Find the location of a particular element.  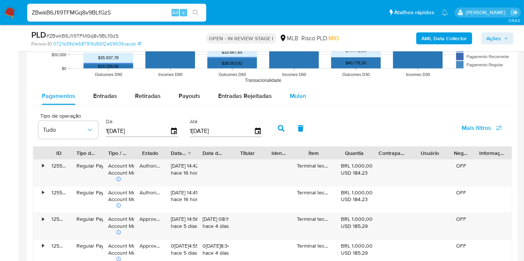

p: OPEN - IN REVIEW STAGE I is located at coordinates (241, 38).